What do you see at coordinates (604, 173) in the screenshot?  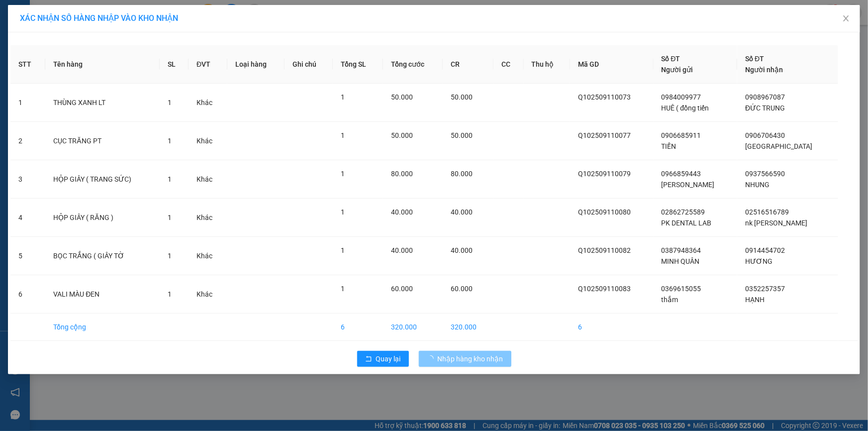 I see `span: Q102509110079` at bounding box center [604, 173].